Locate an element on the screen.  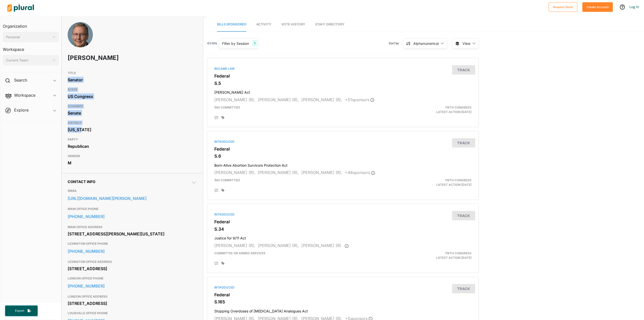
h3: Organization is located at coordinates (31, 24).